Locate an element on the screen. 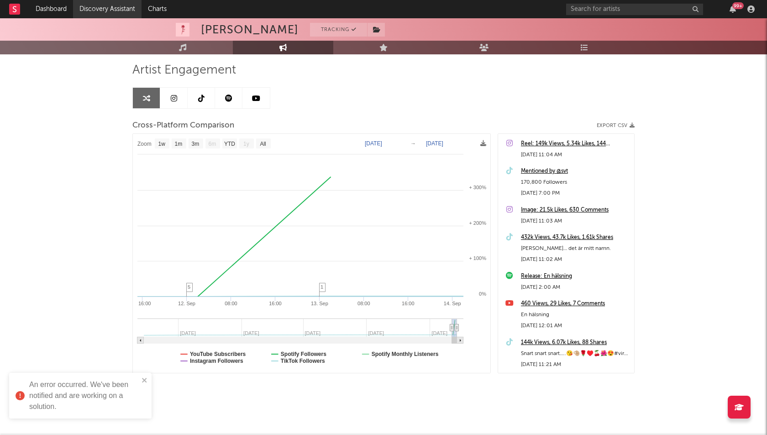 The height and width of the screenshot is (435, 767). span: Artist Engagement is located at coordinates (184, 70).